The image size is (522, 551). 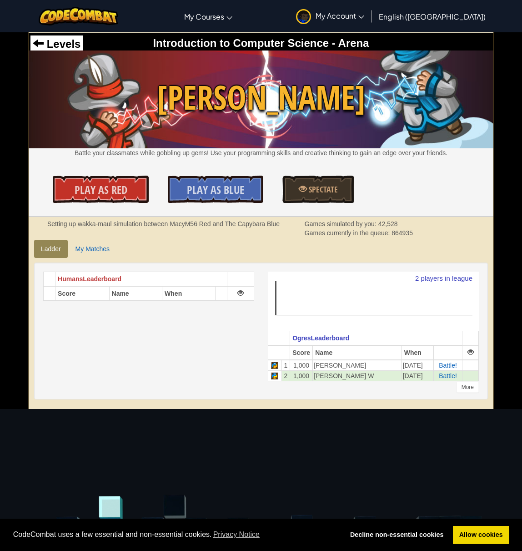 What do you see at coordinates (51, 249) in the screenshot?
I see `a: Ladder` at bounding box center [51, 249].